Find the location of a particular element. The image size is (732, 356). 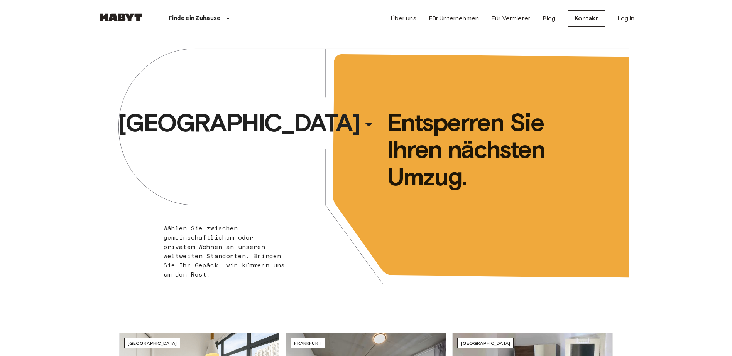

span: Wählen Sie zwischen gemeinschaftlichem oder privatem Wohnen an unseren weltweiten Standorten. Bri... is located at coordinates (224, 251).